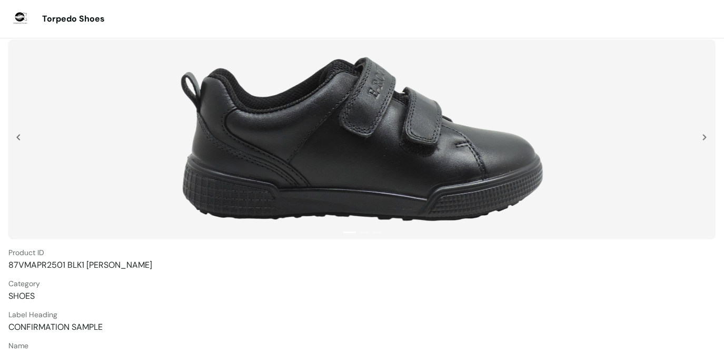 Image resolution: width=724 pixels, height=353 pixels. Describe the element at coordinates (364, 232) in the screenshot. I see `button: 2` at that location.